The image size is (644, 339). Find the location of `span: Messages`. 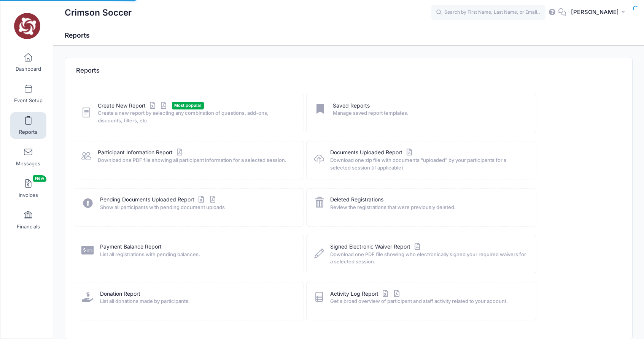

span: Messages is located at coordinates (28, 163).